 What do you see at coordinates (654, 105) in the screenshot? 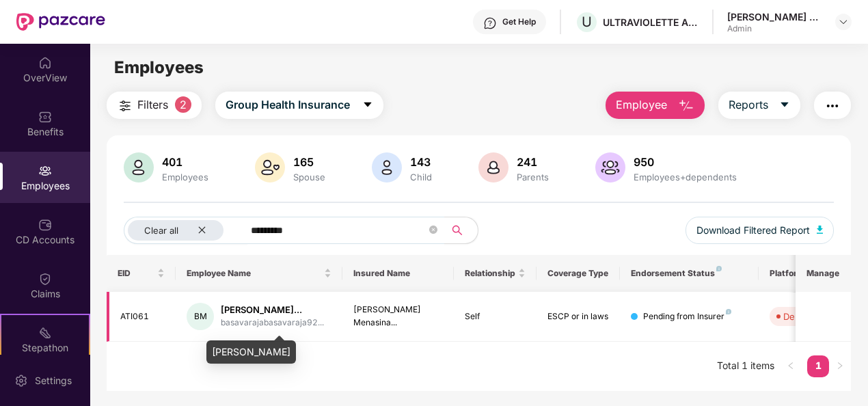
I see `button: Employee` at bounding box center [654, 105].